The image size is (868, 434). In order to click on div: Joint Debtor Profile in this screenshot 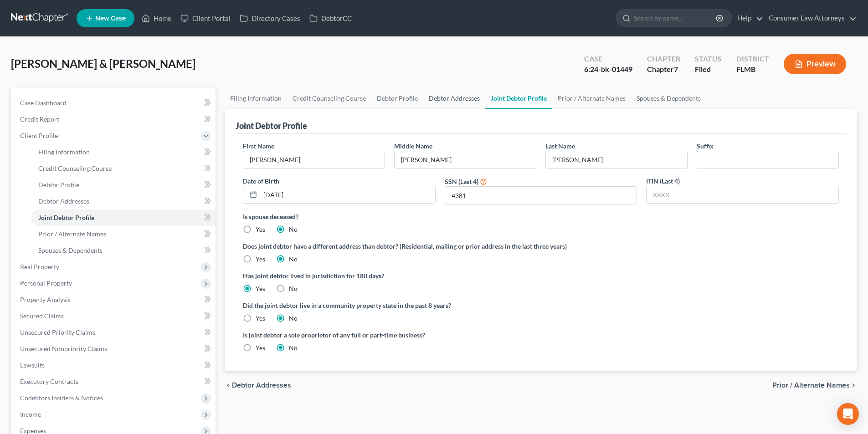, I will do `click(271, 126)`.